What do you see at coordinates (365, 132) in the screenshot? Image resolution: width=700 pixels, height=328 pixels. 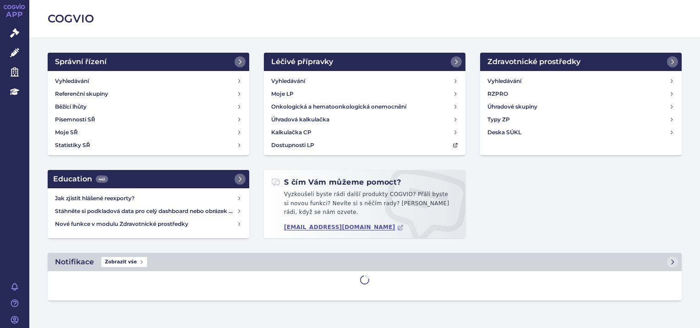 I see `a: Kalkulačka CP` at bounding box center [365, 132].